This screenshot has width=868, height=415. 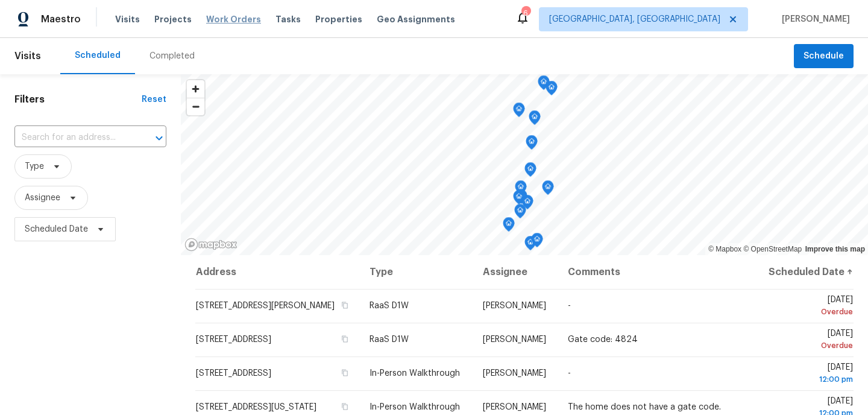 What do you see at coordinates (74, 137) in the screenshot?
I see `input: Search for an address...` at bounding box center [74, 137].